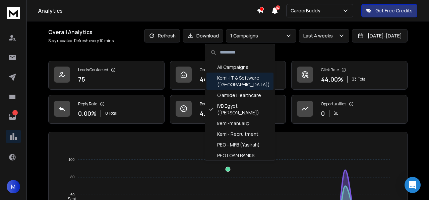 The width and height of the screenshot is (429, 200). Describe the element at coordinates (240, 134) in the screenshot. I see `div: Kemi- Recruitment` at that location.